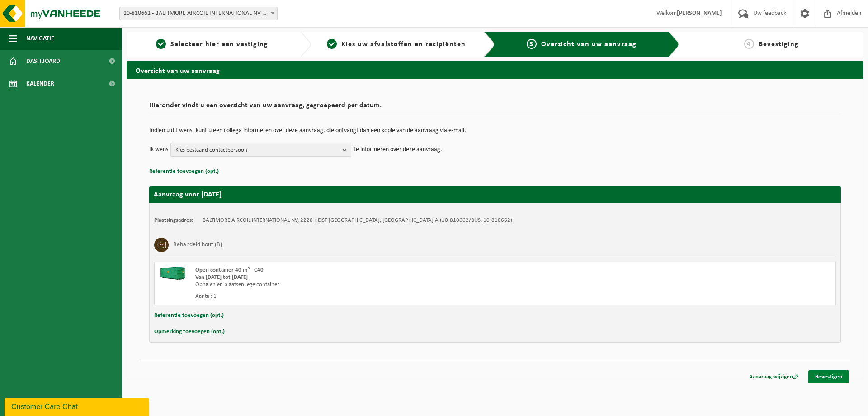 The image size is (868, 416). What do you see at coordinates (495, 69) in the screenshot?
I see `h2: Overzicht van uw aanvraag` at bounding box center [495, 69].